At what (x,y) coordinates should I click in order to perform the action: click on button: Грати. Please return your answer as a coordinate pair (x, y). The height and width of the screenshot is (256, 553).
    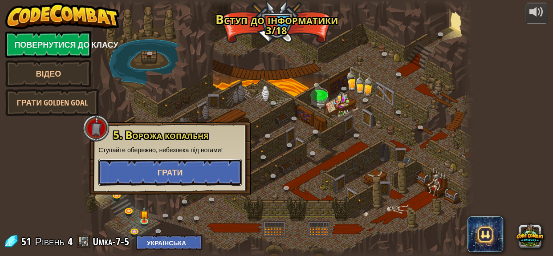
    Looking at the image, I should click on (170, 172).